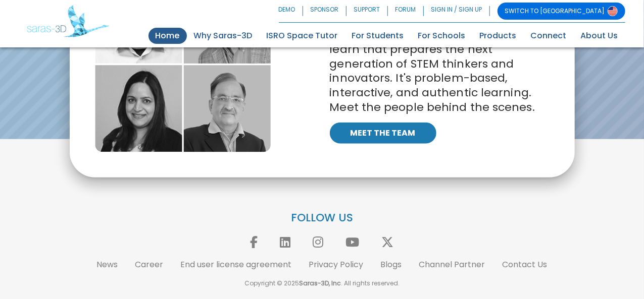 This screenshot has height=299, width=644. Describe the element at coordinates (613, 11) in the screenshot. I see `img: Switch to USA` at that location.